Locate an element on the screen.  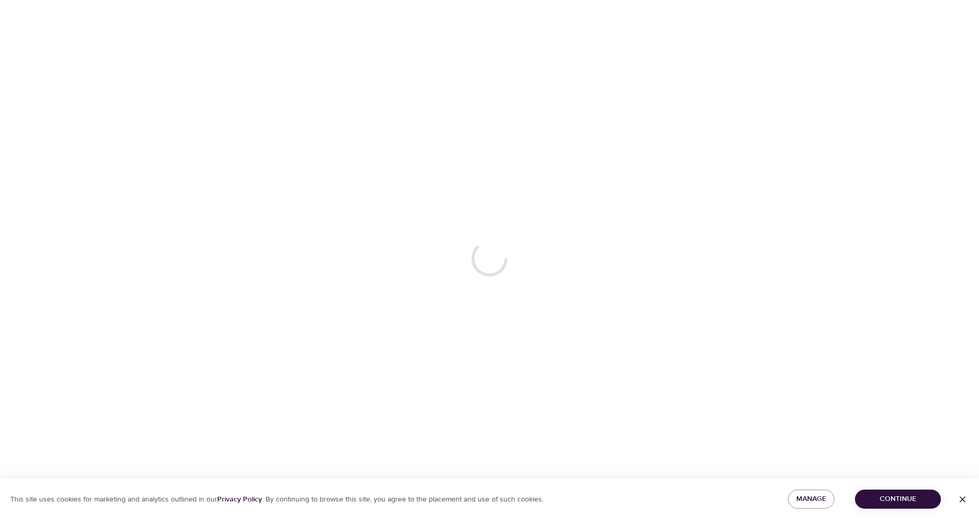
b: Privacy Policy is located at coordinates (239, 499).